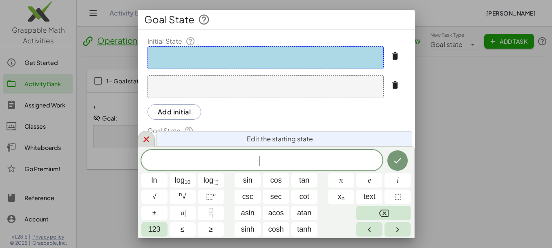 The width and height of the screenshot is (552, 248). What do you see at coordinates (154, 180) in the screenshot?
I see `span: ln` at bounding box center [154, 180].